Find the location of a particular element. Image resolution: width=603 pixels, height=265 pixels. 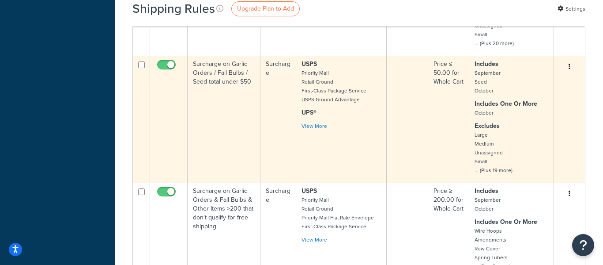

td: Surcharge is located at coordinates (279, 119).